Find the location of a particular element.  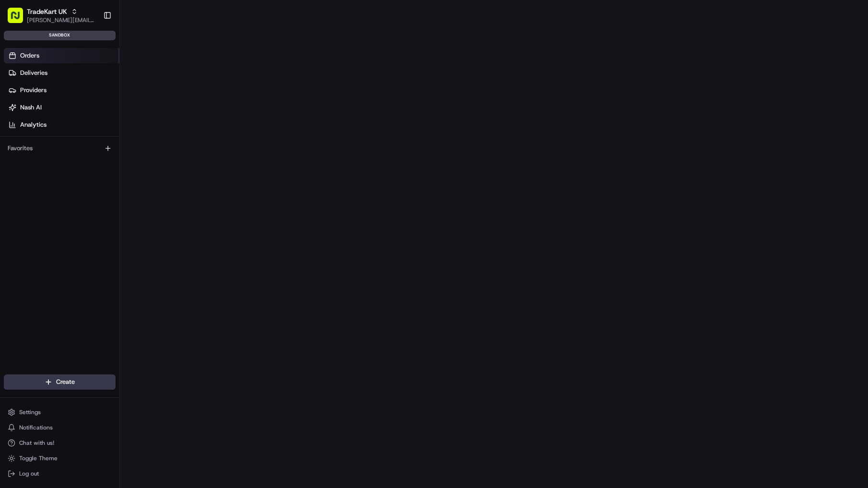

span: Settings is located at coordinates (30, 412).